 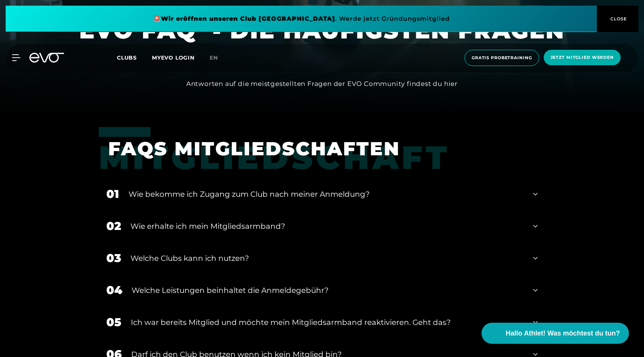 I want to click on span: Clubs, so click(x=126, y=58).